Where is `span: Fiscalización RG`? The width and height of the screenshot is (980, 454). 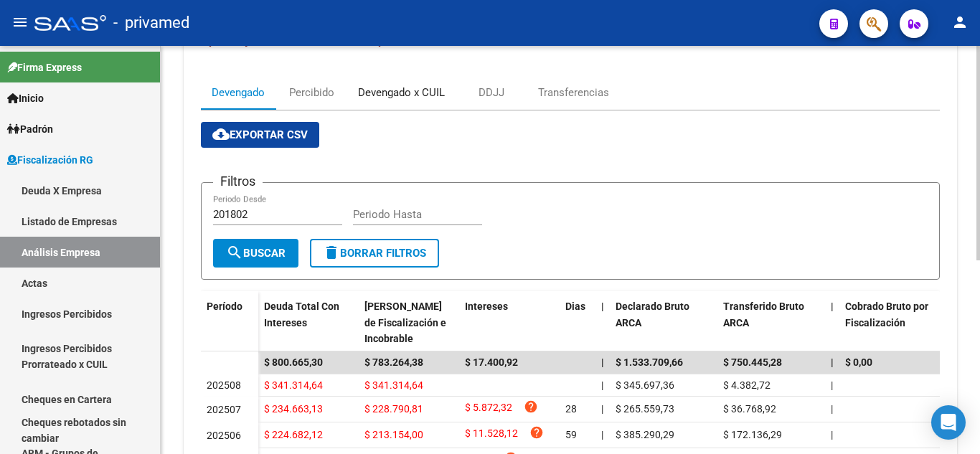
span: Fiscalización RG is located at coordinates (51, 160).